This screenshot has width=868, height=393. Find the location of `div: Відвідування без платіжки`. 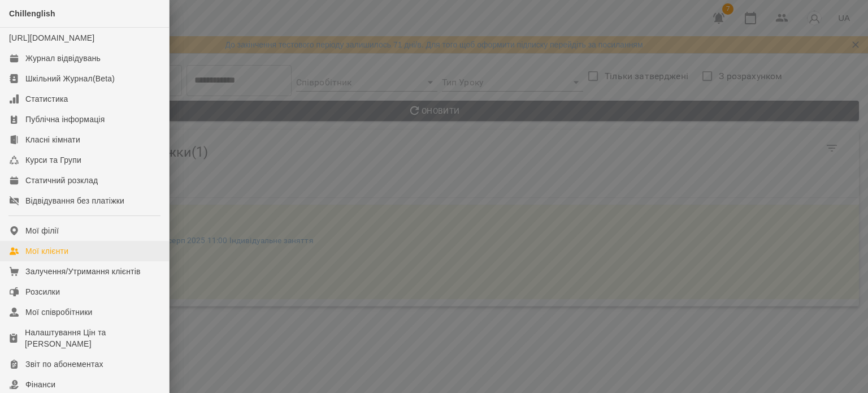

div: Відвідування без платіжки is located at coordinates (75, 201).